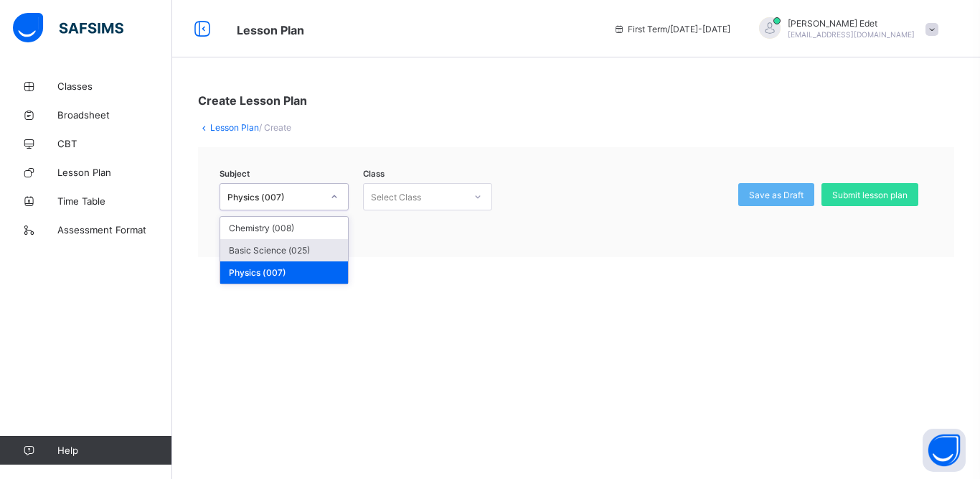  What do you see at coordinates (114, 114) in the screenshot?
I see `span: Broadsheet` at bounding box center [114, 114].